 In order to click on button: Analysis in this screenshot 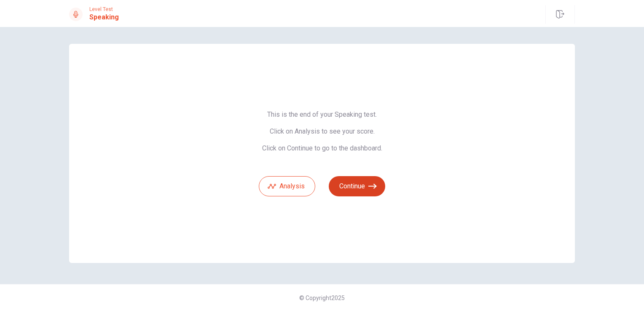, I will do `click(287, 186)`.